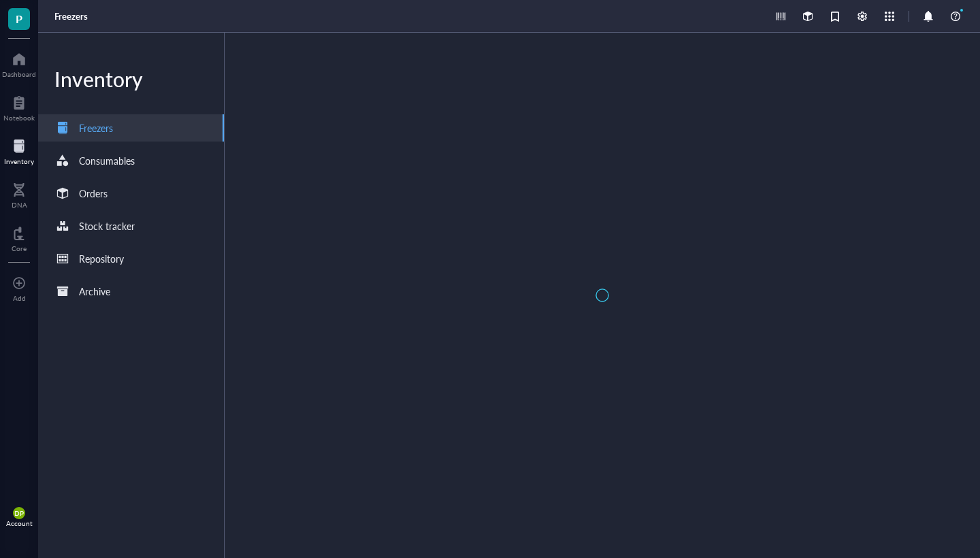  Describe the element at coordinates (19, 205) in the screenshot. I see `div: DNA` at that location.